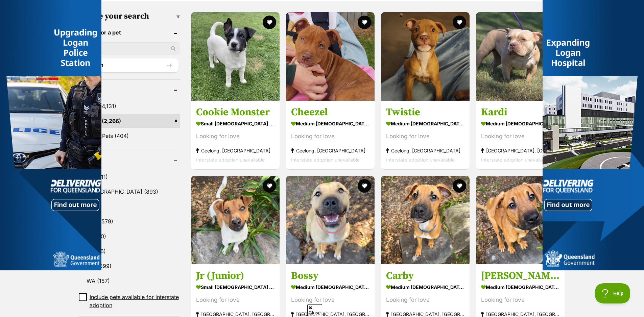 The height and width of the screenshot is (317, 644). I want to click on h3: Refine your search, so click(129, 16).